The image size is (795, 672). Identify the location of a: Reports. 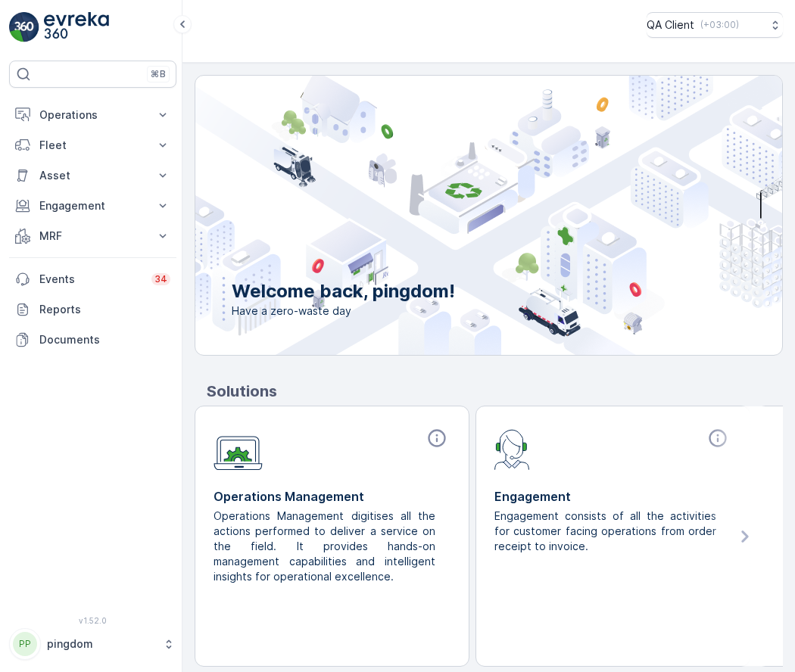
(93, 310).